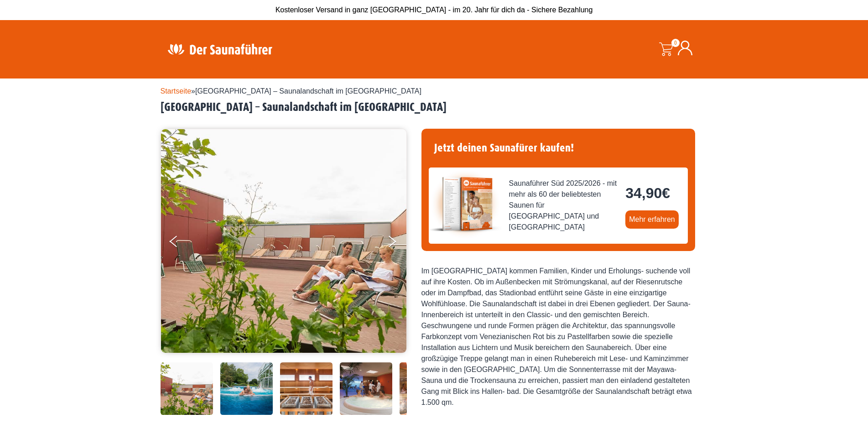 Image resolution: width=868 pixels, height=424 pixels. What do you see at coordinates (181, 243) in the screenshot?
I see `button: Previous` at bounding box center [181, 243].